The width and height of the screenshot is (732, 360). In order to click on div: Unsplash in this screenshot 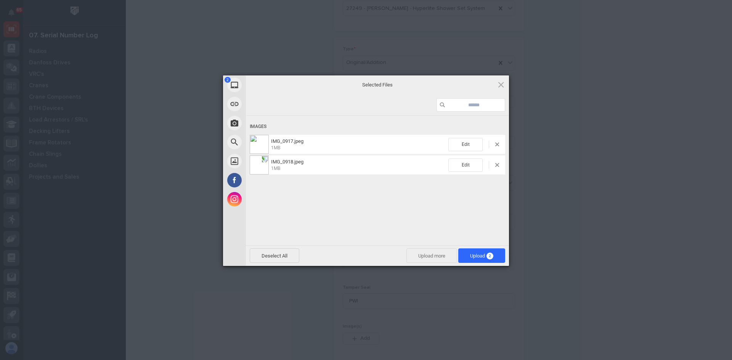, I will do `click(269, 161)`.